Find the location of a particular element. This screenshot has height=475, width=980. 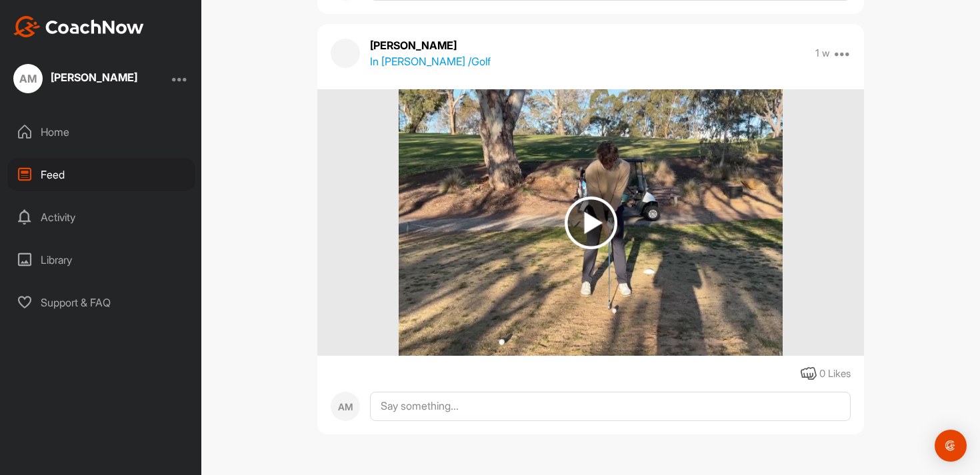

div: Feed is located at coordinates (101, 175).